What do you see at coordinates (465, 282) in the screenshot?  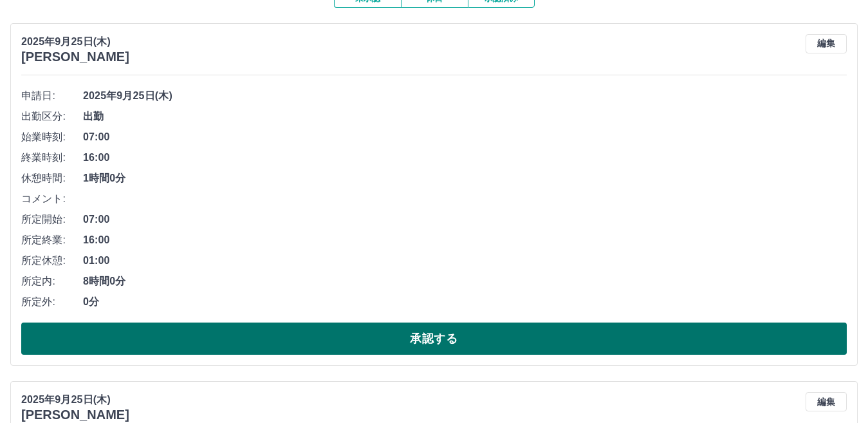 I see `span: 8時間0分` at bounding box center [465, 282].